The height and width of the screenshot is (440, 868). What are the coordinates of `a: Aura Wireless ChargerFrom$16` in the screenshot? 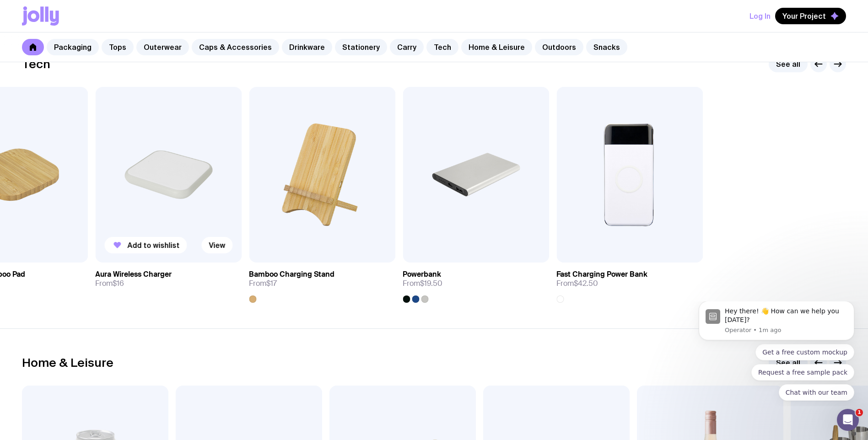 It's located at (168, 279).